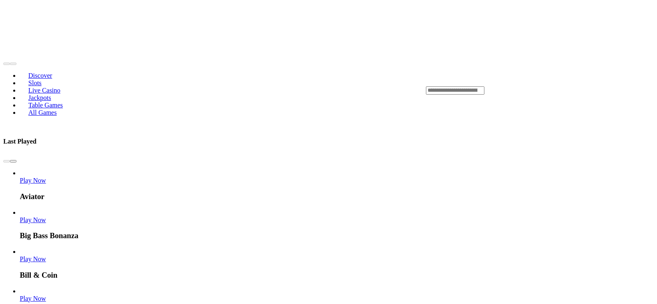 This screenshot has height=304, width=657. Describe the element at coordinates (20, 141) in the screenshot. I see `h3: Last Played` at that location.